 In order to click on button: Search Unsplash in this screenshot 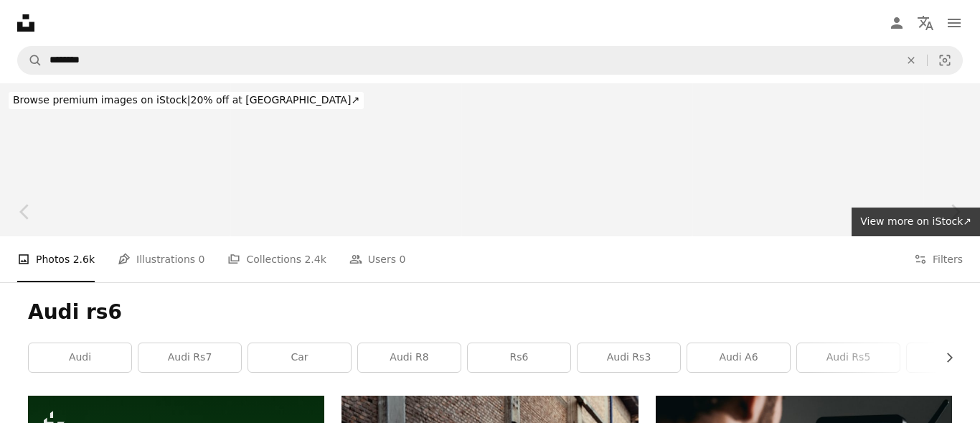, I will do `click(31, 60)`.